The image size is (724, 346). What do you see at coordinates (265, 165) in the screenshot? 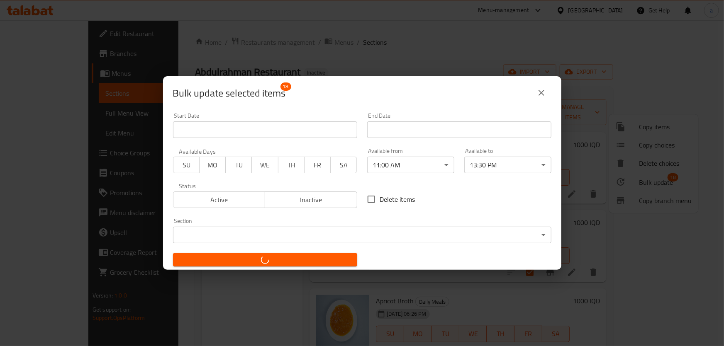
I see `span: WE` at bounding box center [265, 165].